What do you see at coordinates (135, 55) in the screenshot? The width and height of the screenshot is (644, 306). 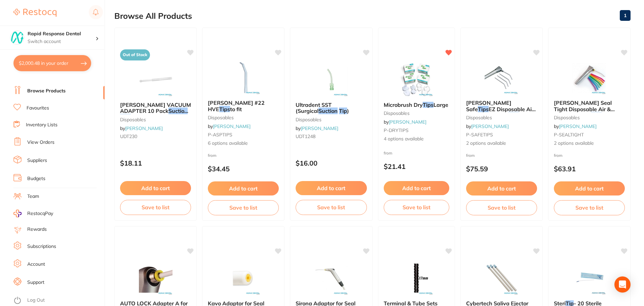 I see `span: Out of Stock` at bounding box center [135, 55].